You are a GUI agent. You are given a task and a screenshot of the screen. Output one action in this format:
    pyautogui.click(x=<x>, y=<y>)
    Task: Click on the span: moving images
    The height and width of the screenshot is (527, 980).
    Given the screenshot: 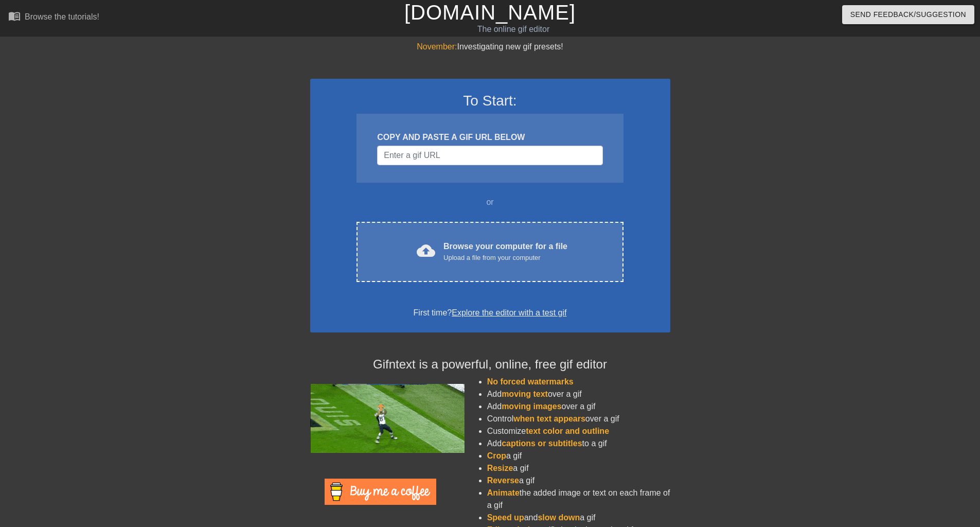 What is the action you would take?
    pyautogui.click(x=531, y=406)
    